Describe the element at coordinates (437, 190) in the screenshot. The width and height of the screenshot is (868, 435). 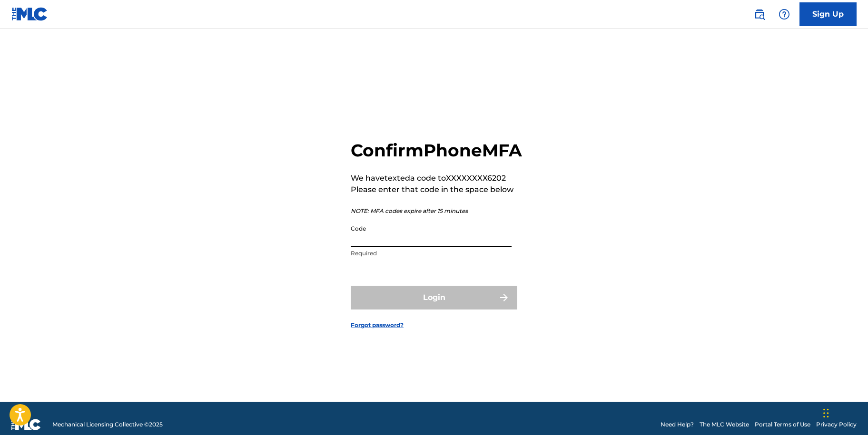
I see `p: Please enter that code in the space below` at that location.